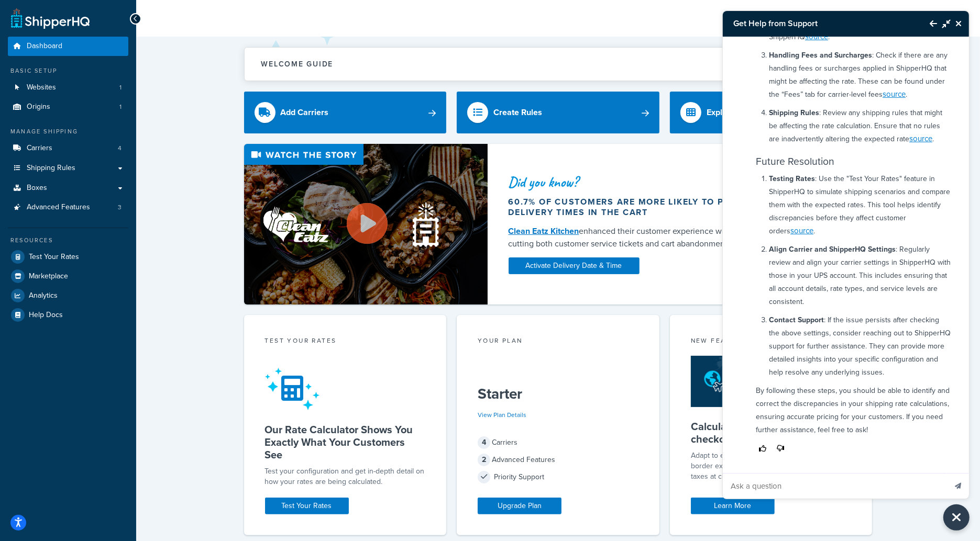 This screenshot has height=541, width=980. Describe the element at coordinates (305, 112) in the screenshot. I see `div: Add Carriers` at that location.